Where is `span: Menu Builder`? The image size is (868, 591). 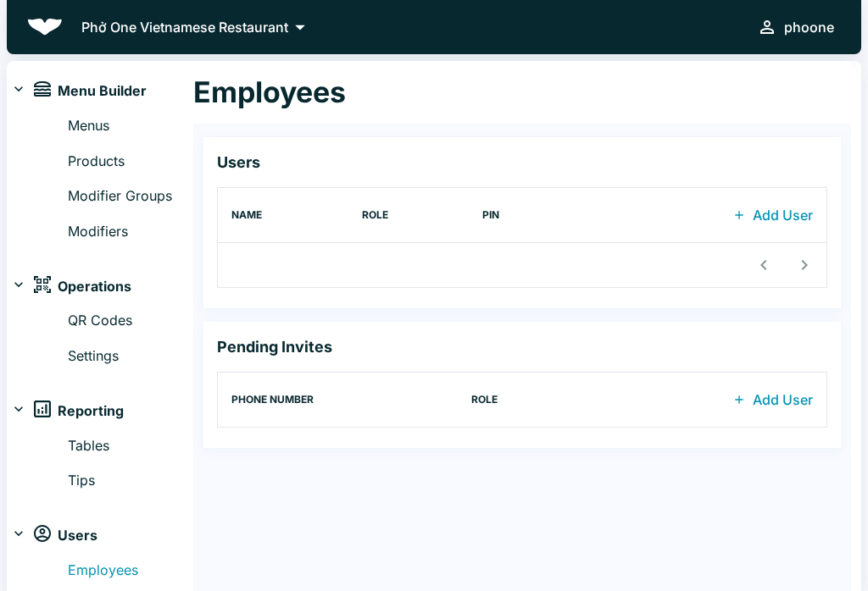
span: Menu Builder is located at coordinates (101, 91).